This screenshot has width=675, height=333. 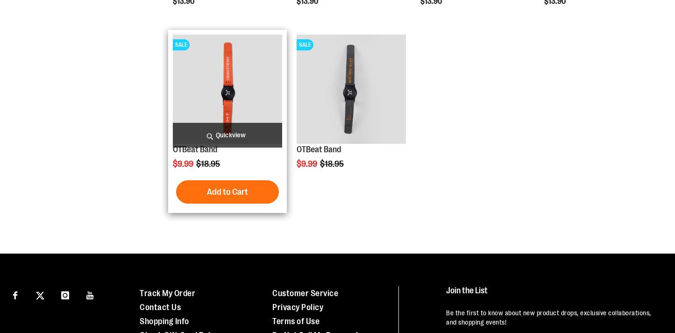 I want to click on a: Contact Us, so click(x=160, y=307).